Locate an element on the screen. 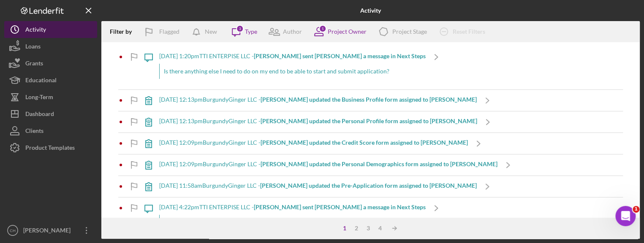 Image resolution: width=644 pixels, height=243 pixels. text: CH is located at coordinates (12, 231).